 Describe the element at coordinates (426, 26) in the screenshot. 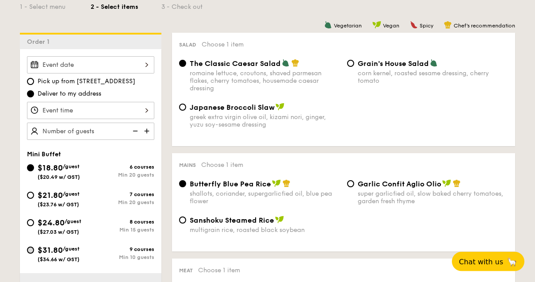

I see `span: Spicy` at that location.